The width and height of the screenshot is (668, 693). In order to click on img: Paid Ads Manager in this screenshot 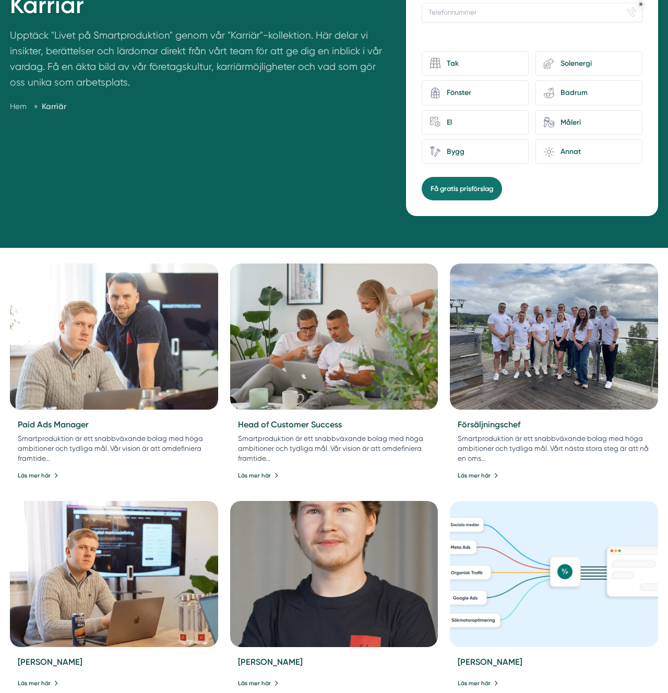, I will do `click(114, 337)`.